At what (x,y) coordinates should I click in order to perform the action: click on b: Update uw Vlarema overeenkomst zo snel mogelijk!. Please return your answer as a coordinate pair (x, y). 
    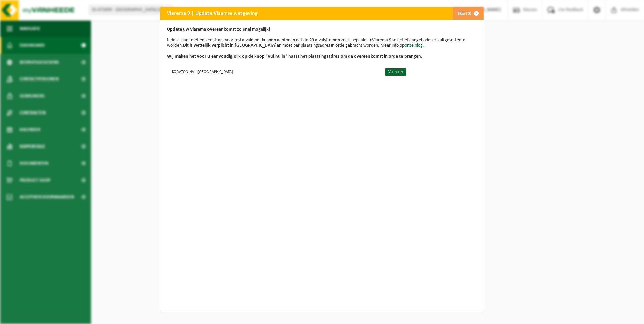
    Looking at the image, I should click on (219, 29).